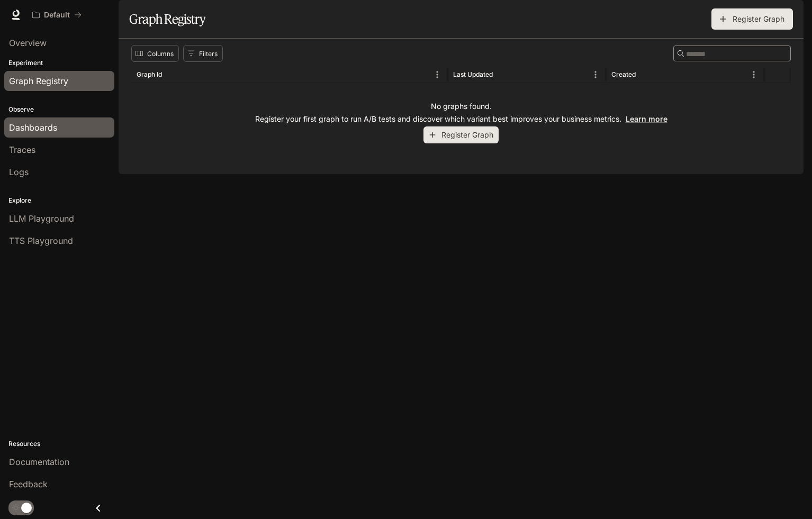 The height and width of the screenshot is (519, 812). Describe the element at coordinates (57, 15) in the screenshot. I see `button: All workspaces` at that location.